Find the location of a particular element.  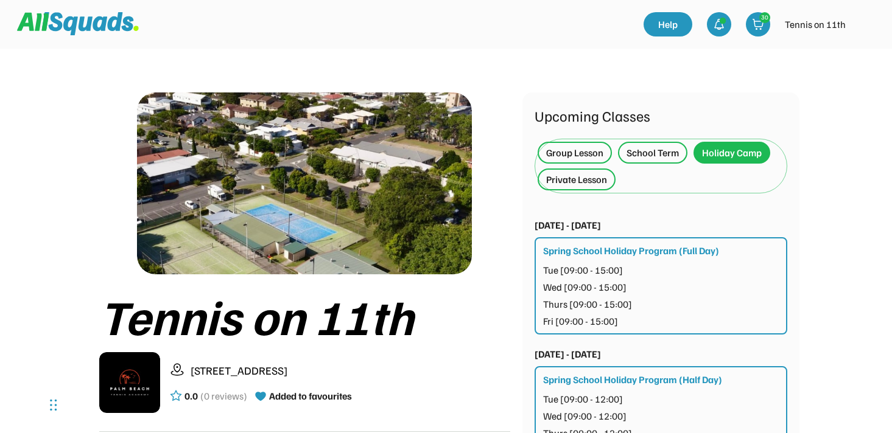

div: Group Lesson is located at coordinates (575, 153).